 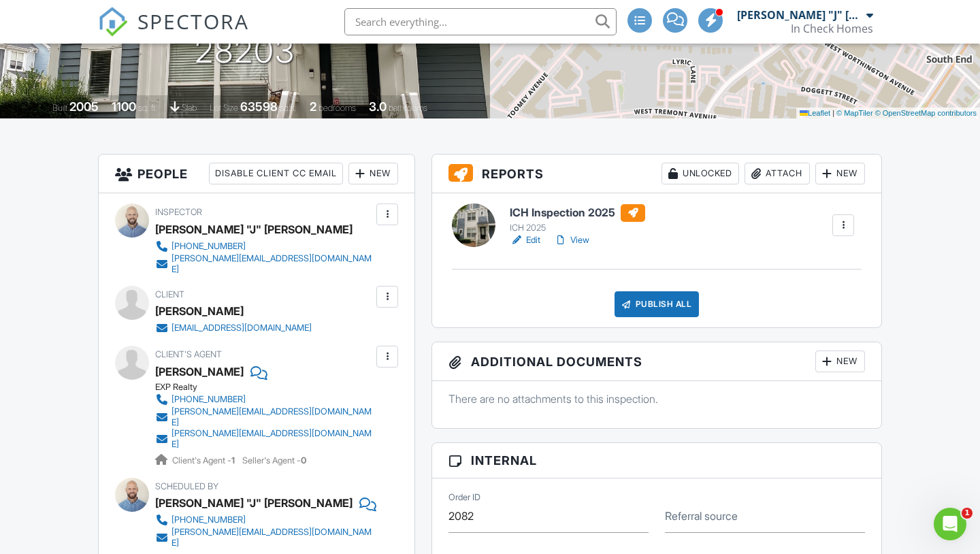 I want to click on span: sq. ft., so click(x=148, y=108).